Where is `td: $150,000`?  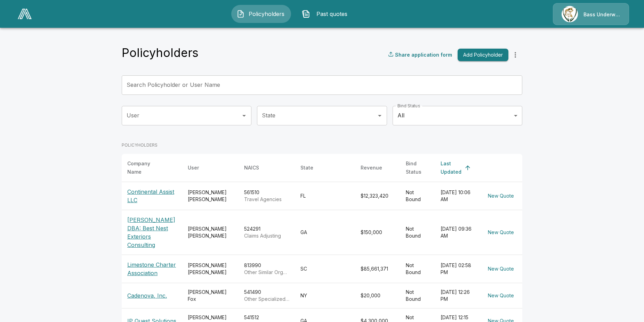
td: $150,000 is located at coordinates (378, 232).